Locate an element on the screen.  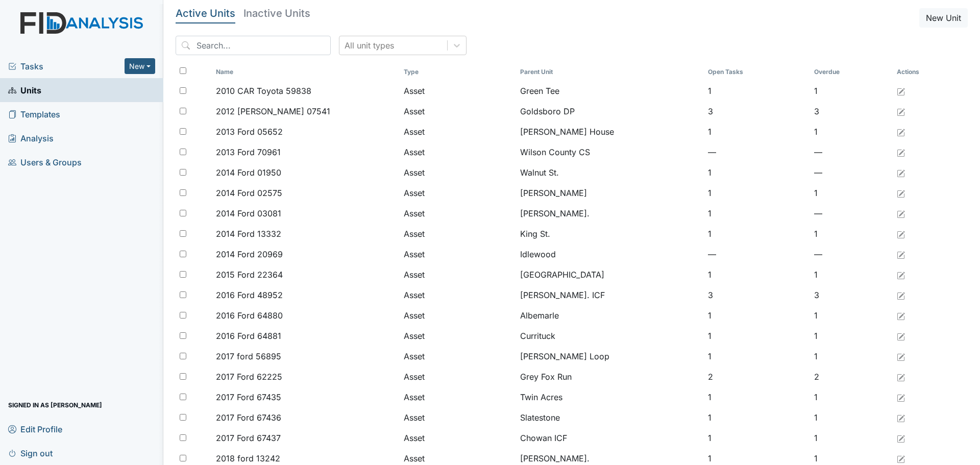
h5: Inactive Units is located at coordinates (277, 13).